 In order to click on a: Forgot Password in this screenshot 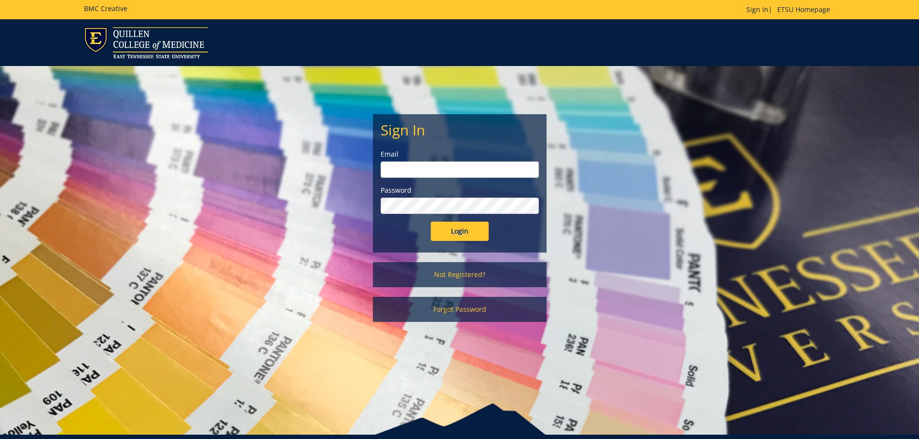, I will do `click(460, 310)`.